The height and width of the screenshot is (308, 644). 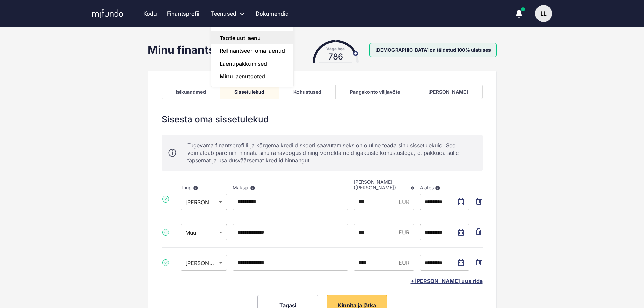 I want to click on label: Alates, so click(x=445, y=185).